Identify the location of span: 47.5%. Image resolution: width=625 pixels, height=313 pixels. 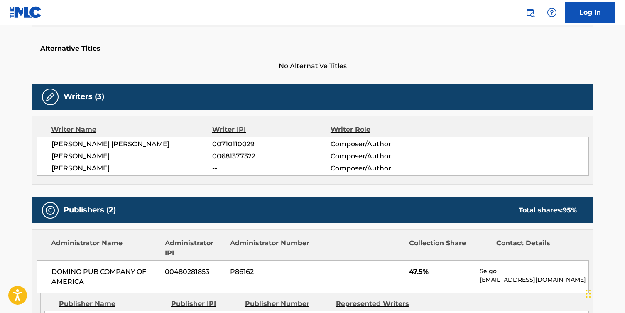
(441, 272).